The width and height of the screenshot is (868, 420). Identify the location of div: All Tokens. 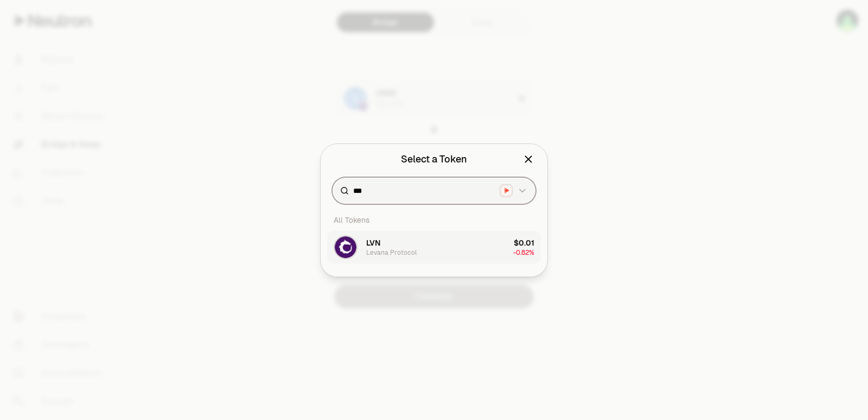
(434, 220).